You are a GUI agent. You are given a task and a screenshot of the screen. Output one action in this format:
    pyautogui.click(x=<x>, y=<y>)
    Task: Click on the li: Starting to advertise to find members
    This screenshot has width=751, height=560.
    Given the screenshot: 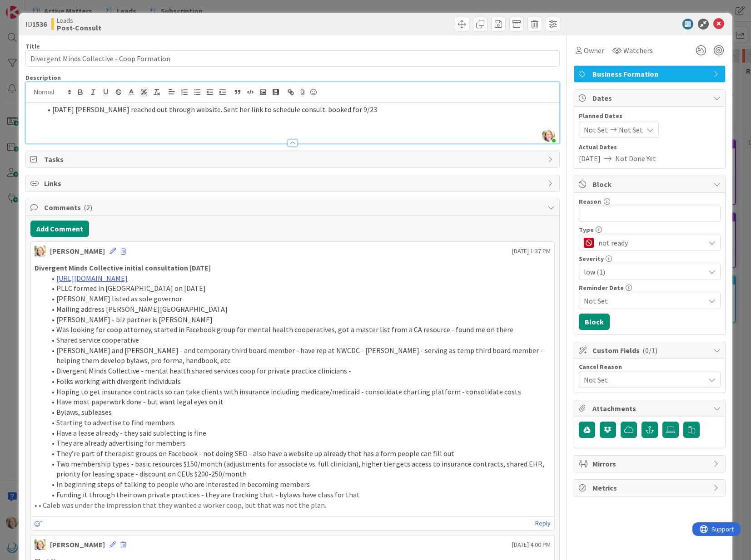 What is the action you would take?
    pyautogui.click(x=298, y=422)
    